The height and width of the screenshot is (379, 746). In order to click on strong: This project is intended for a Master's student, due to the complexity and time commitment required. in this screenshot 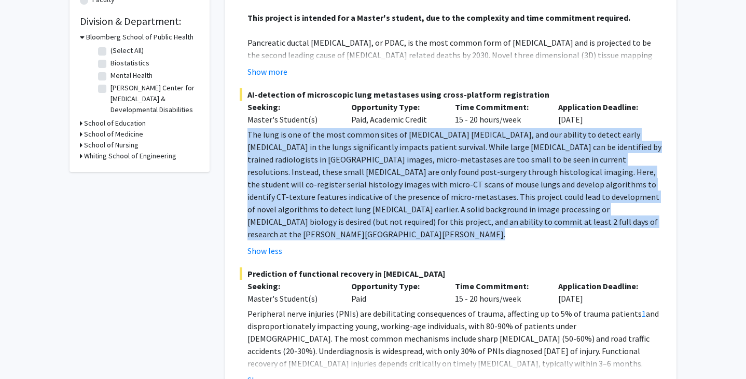, I will do `click(439, 18)`.